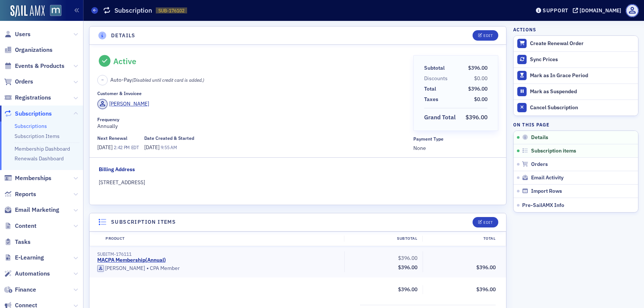 The width and height of the screenshot is (644, 308). Describe the element at coordinates (28, 12) in the screenshot. I see `a: SailAMX` at that location.